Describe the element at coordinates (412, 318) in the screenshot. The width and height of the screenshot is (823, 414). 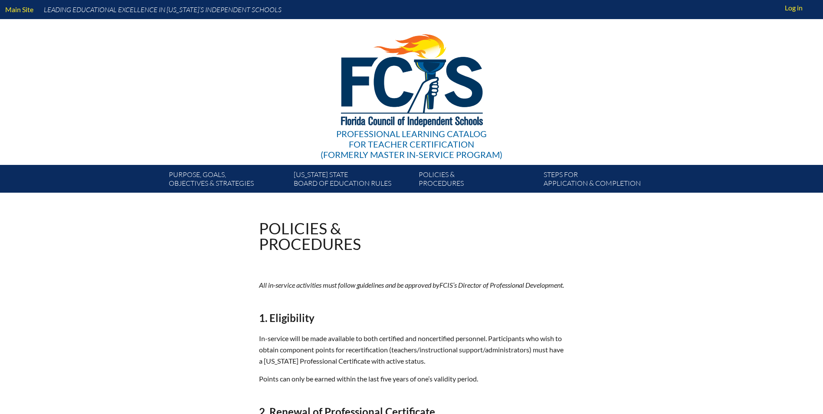
I see `h2: 1. Eligibility` at that location.